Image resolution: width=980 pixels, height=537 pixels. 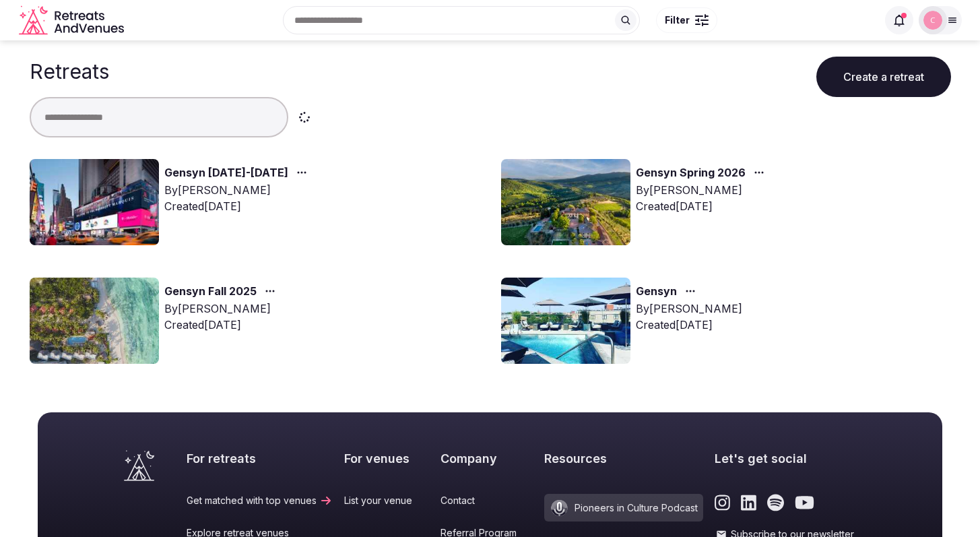 I want to click on img: Top retreat image for the retreat: Gensyn Spring 2026, so click(x=566, y=202).